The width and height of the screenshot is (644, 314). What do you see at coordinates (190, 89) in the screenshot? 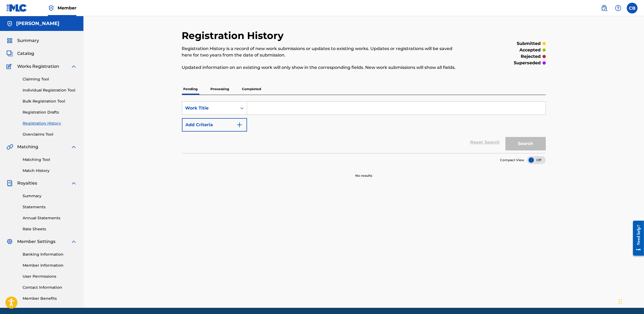
I see `p: Pending` at bounding box center [190, 89].